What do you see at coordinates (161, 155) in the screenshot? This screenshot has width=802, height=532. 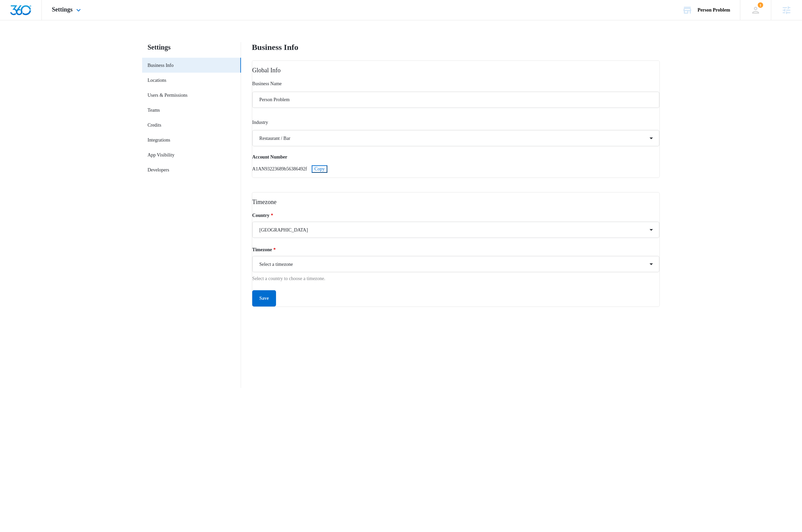 I see `a: App Visibility` at bounding box center [161, 155].